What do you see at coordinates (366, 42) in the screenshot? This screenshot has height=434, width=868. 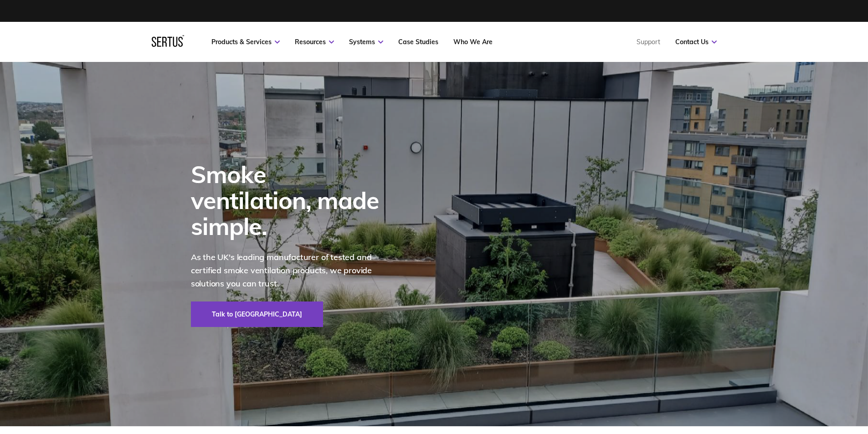 I see `a: Systems` at bounding box center [366, 42].